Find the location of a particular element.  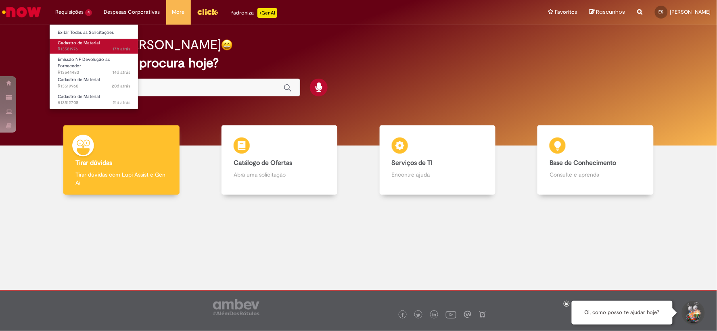

img: logo_footer_naosei.png is located at coordinates (482, 315).